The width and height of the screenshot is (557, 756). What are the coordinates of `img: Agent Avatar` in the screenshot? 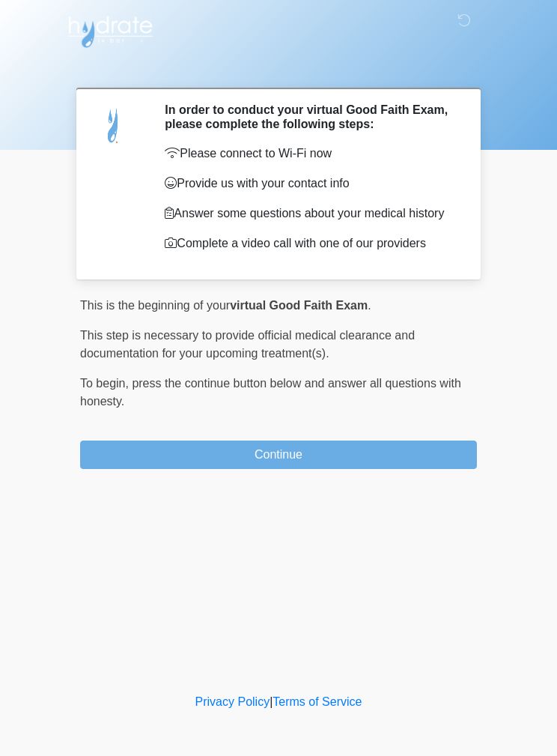 It's located at (114, 125).